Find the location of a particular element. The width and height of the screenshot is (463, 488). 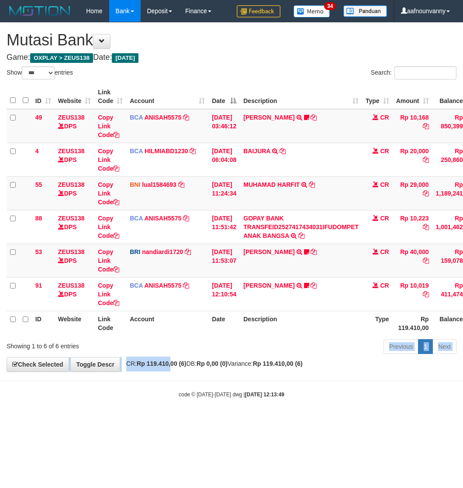

th: Amount: activate to sort column ascending is located at coordinates (412, 96).